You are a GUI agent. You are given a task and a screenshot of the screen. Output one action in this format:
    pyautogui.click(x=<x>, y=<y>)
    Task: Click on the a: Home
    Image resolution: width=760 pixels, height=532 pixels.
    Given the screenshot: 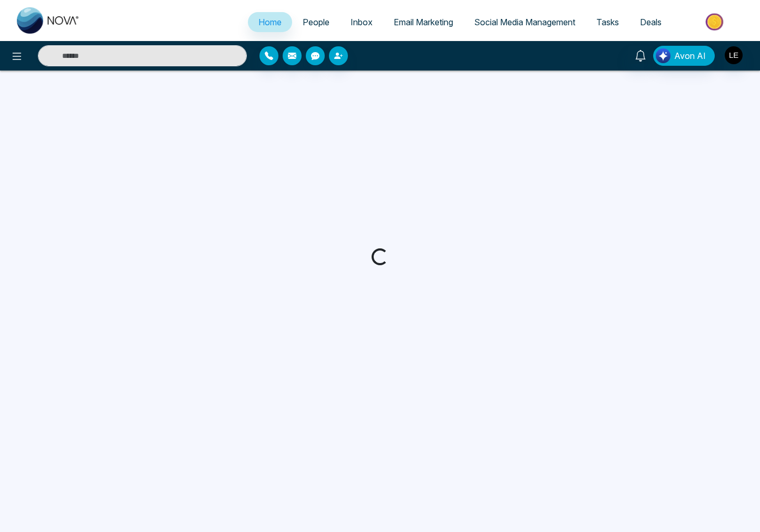 What is the action you would take?
    pyautogui.click(x=270, y=22)
    